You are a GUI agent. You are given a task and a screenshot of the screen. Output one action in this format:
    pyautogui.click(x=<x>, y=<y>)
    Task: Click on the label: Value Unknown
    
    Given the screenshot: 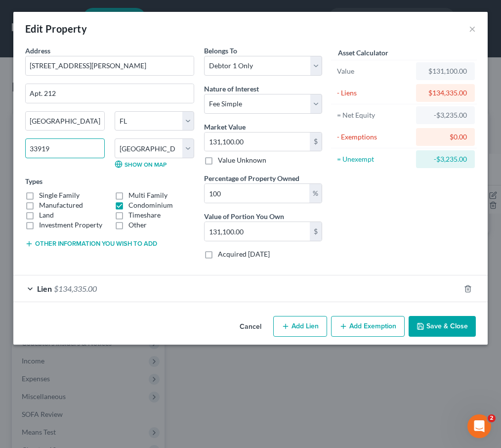 What is the action you would take?
    pyautogui.click(x=242, y=160)
    